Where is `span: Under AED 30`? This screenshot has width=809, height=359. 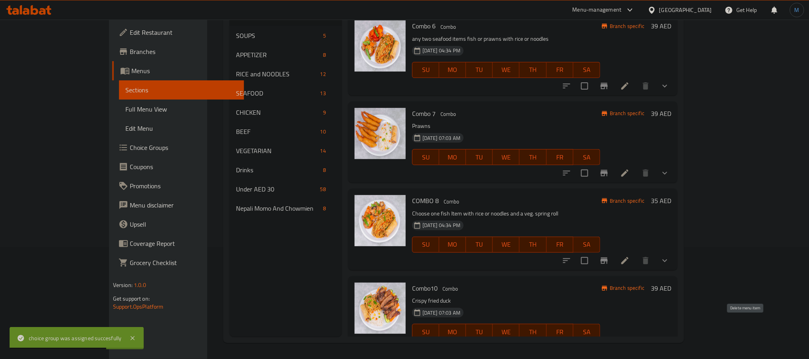
span: Under AED 30 is located at coordinates (276, 189).